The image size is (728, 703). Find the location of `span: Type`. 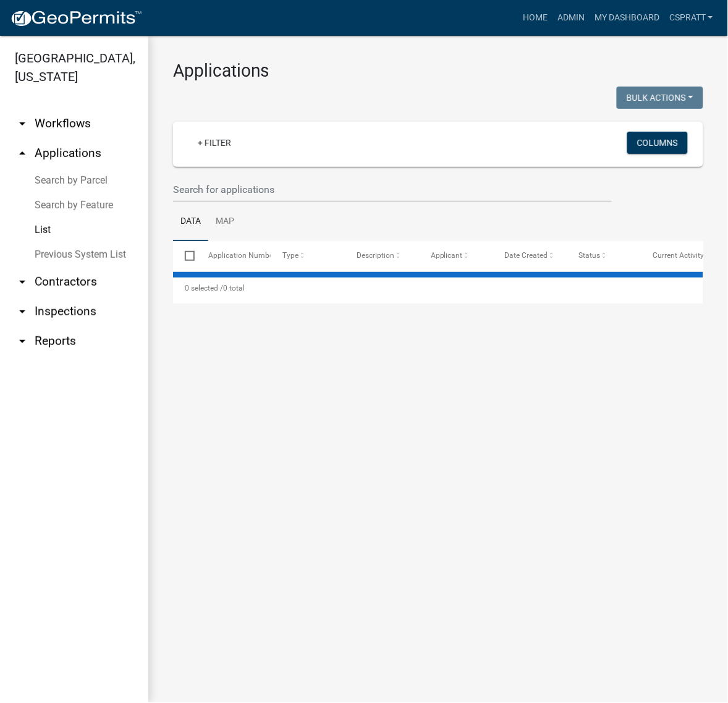

span: Type is located at coordinates (290, 255).